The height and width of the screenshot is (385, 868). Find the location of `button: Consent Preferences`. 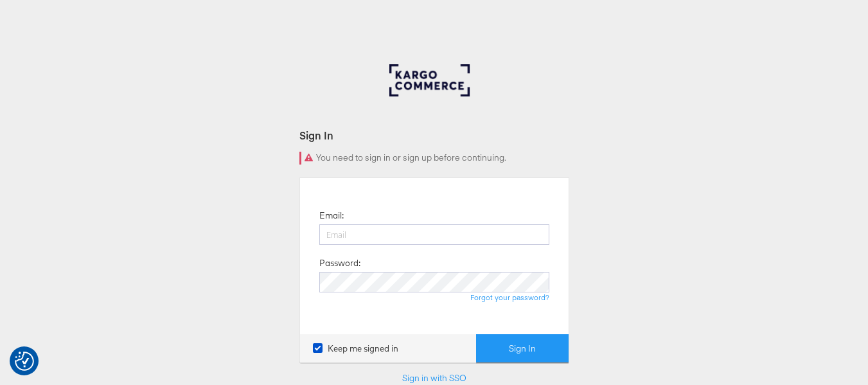

button: Consent Preferences is located at coordinates (25, 361).